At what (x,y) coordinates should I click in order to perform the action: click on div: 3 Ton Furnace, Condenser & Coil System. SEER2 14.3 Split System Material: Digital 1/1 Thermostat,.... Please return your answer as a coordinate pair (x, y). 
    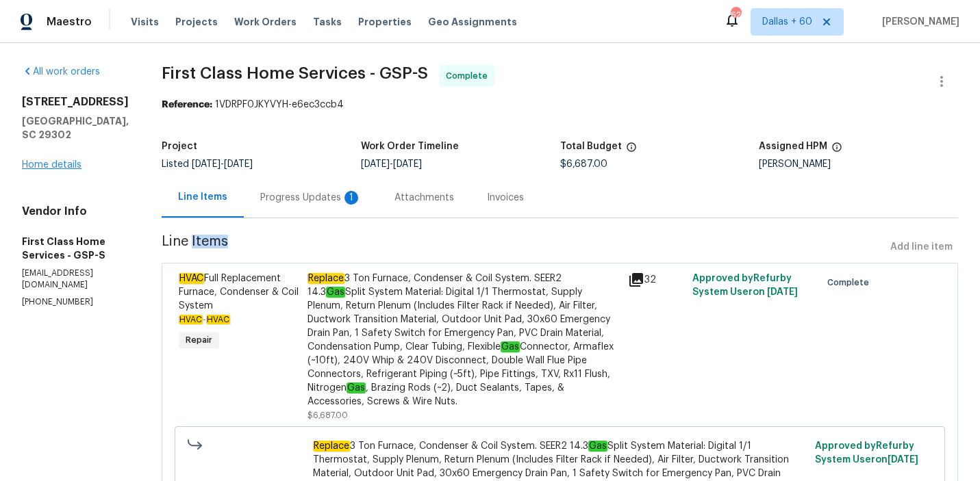
    Looking at the image, I should click on (464, 340).